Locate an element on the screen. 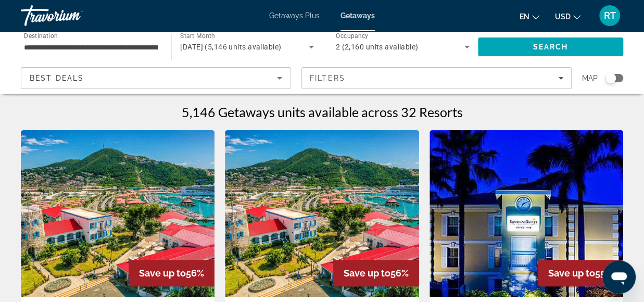 This screenshot has width=644, height=302. a: Getaways Plus is located at coordinates (294, 16).